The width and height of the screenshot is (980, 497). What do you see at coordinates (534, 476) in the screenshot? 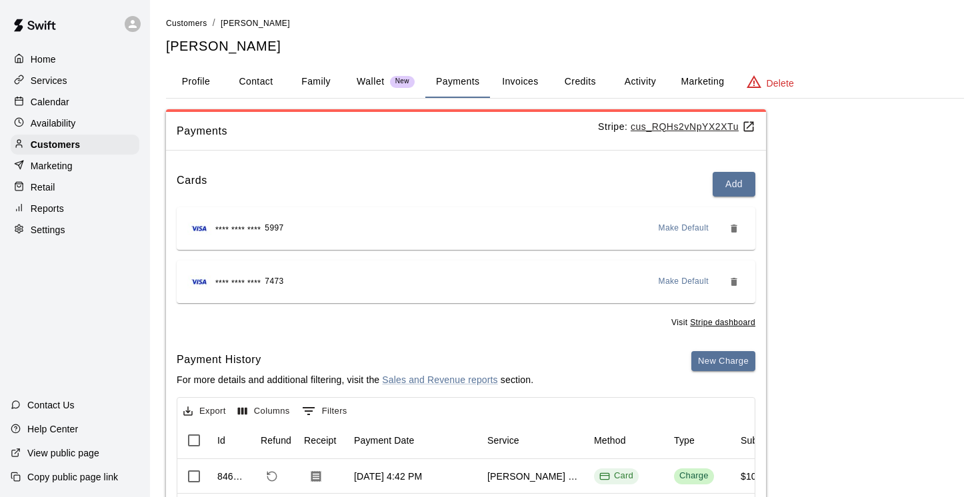
I see `div: Calvin & Oliver Fraser - Fridays, Oct17-Dec19 @ East Van (9wks)` at bounding box center [534, 476].